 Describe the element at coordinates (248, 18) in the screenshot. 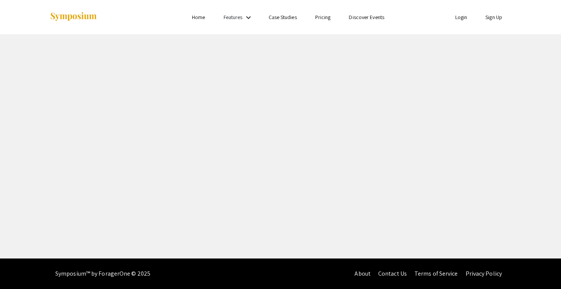

I see `mat-icon: Expand Features list` at that location.